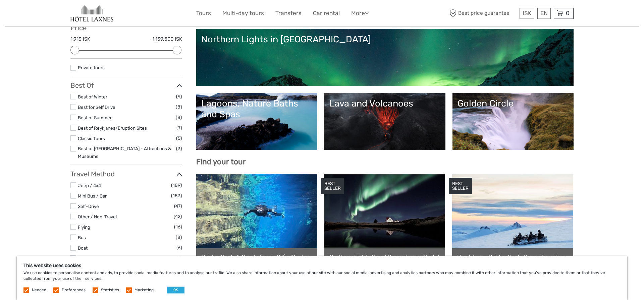  What do you see at coordinates (82, 248) in the screenshot?
I see `a: Boat` at bounding box center [82, 248].